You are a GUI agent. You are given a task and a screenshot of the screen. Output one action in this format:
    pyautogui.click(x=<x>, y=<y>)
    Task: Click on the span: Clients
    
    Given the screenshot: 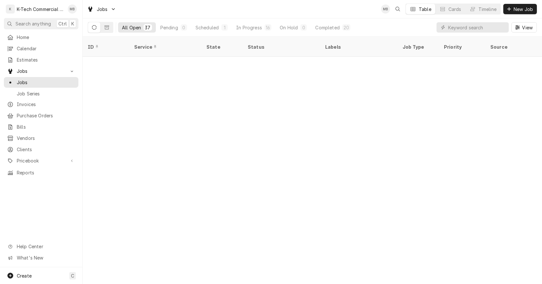 What is the action you would take?
    pyautogui.click(x=46, y=149)
    